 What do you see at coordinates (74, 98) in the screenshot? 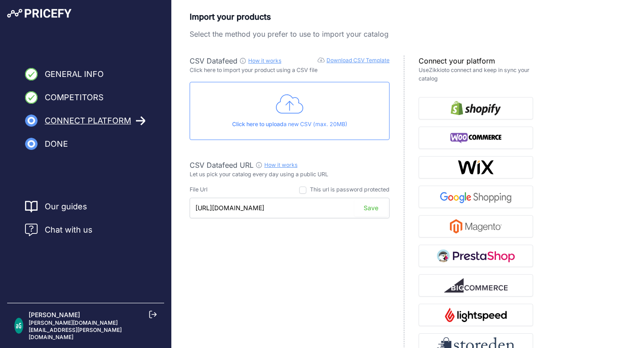
I see `span: Competitors` at bounding box center [74, 98].